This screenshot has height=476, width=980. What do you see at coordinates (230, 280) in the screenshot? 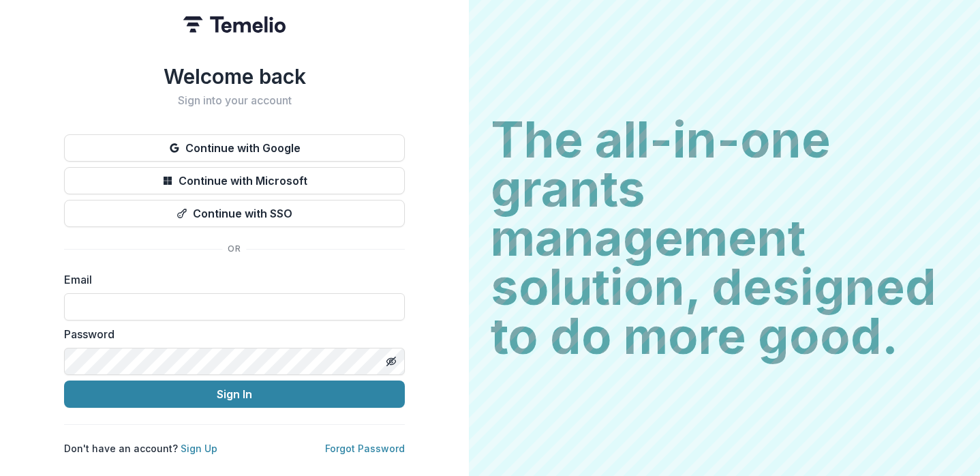
I see `label: Email` at bounding box center [230, 280].